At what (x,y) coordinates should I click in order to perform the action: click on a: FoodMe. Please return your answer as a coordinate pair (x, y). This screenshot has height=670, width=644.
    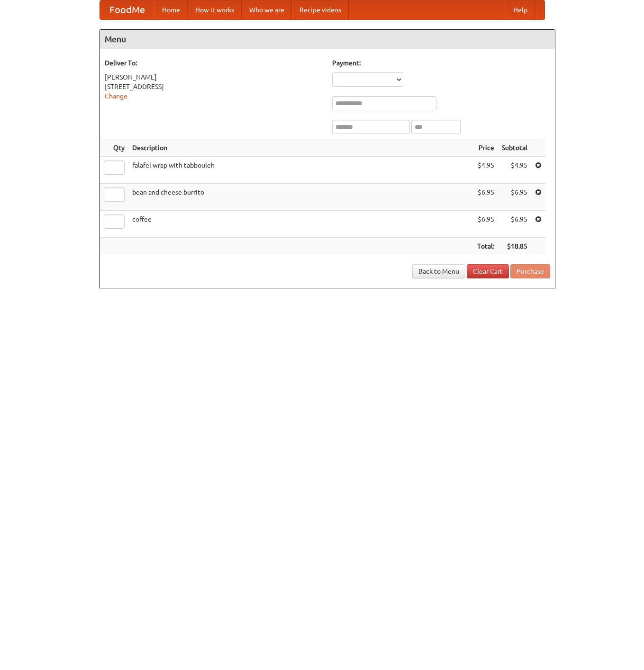
    Looking at the image, I should click on (127, 10).